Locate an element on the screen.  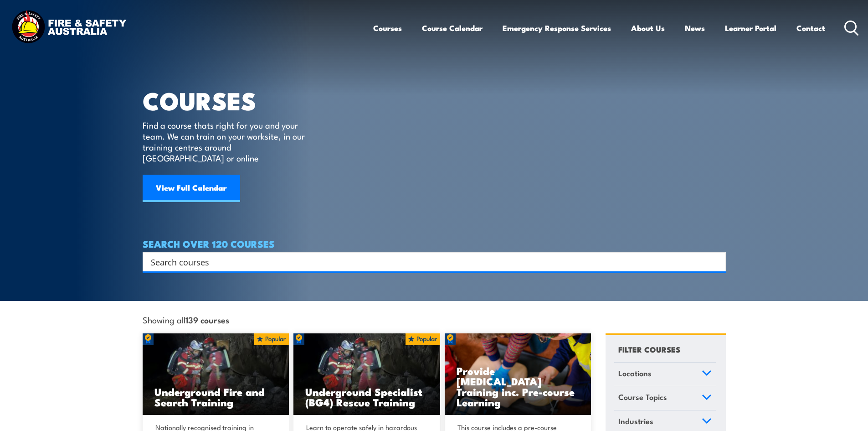
a: News is located at coordinates (695, 28).